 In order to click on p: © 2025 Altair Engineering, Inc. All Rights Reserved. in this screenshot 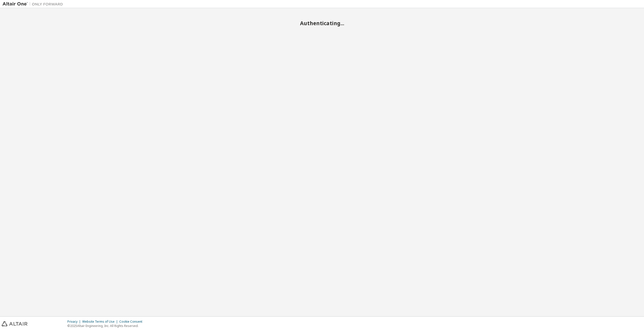, I will do `click(106, 325)`.